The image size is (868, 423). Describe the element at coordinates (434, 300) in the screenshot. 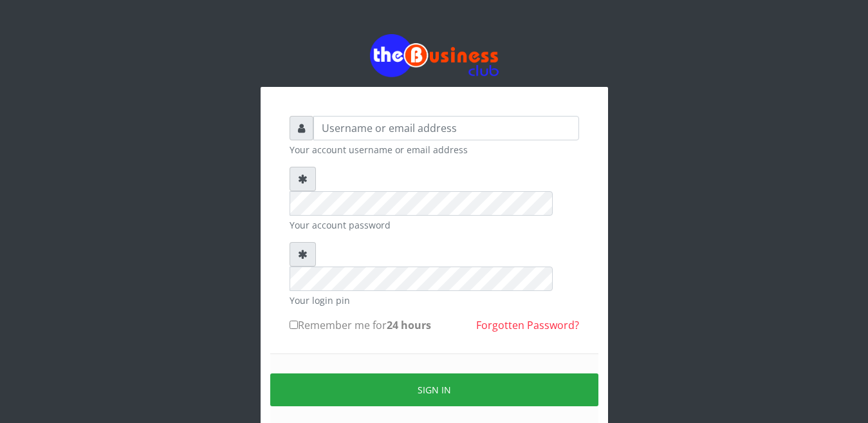

I see `small: Your login pin` at that location.